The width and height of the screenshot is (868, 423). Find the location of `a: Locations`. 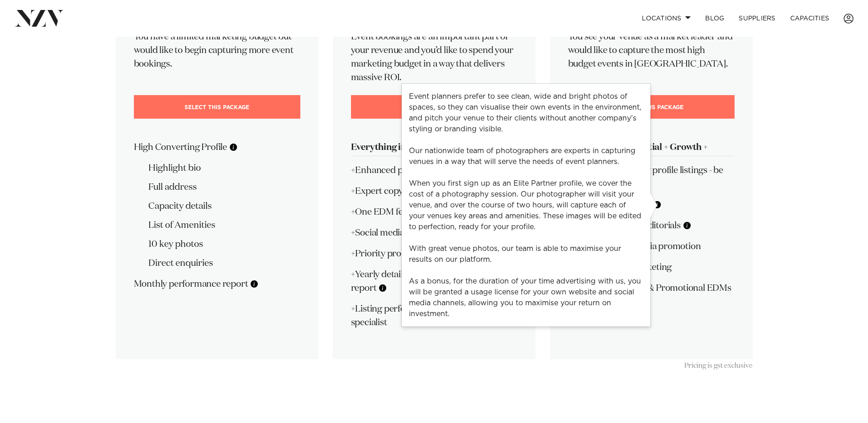

a: Locations is located at coordinates (666, 18).